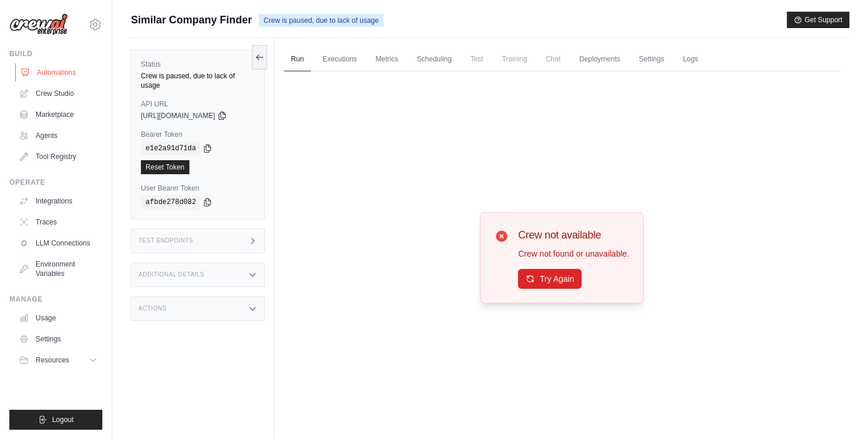 Image resolution: width=868 pixels, height=439 pixels. I want to click on label: Bearer Token, so click(198, 134).